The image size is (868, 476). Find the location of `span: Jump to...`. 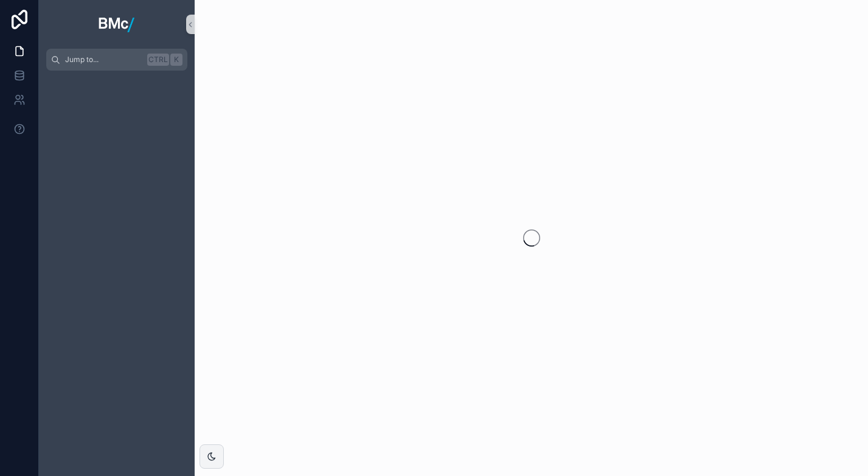

span: Jump to... is located at coordinates (104, 59).